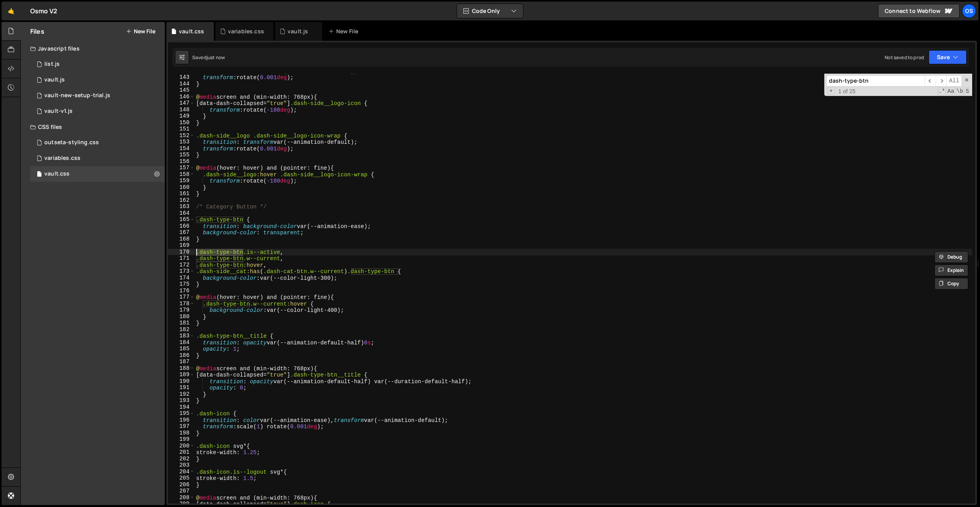  I want to click on span: Toggle Replace mode, so click(831, 91).